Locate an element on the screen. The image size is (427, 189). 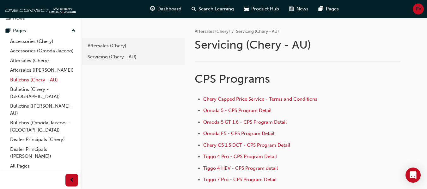
div: Servicing (Chery - AU) is located at coordinates (133, 57).